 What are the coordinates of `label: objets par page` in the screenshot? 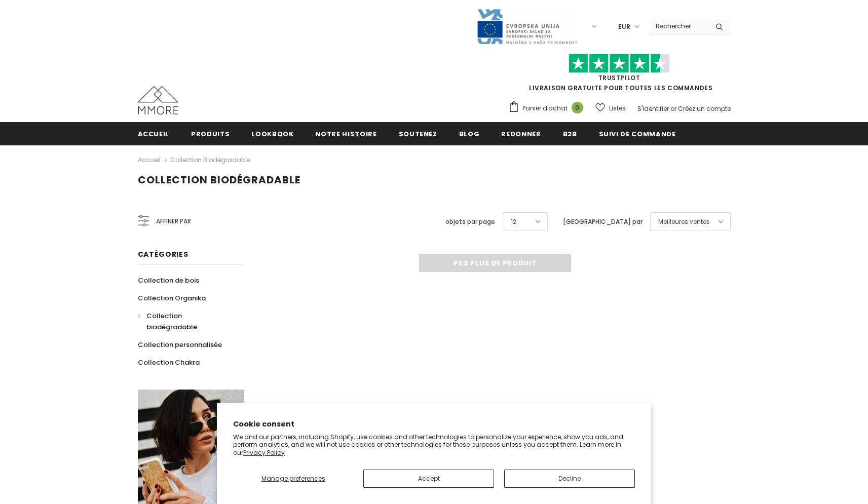 It's located at (470, 222).